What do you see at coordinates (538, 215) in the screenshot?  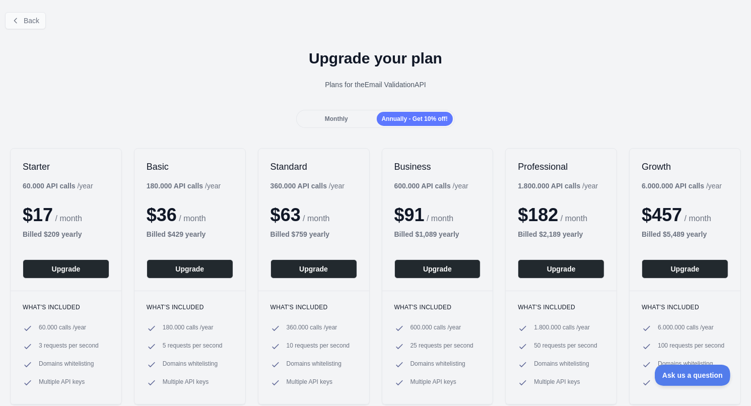 I see `span: $ 182` at bounding box center [538, 215].